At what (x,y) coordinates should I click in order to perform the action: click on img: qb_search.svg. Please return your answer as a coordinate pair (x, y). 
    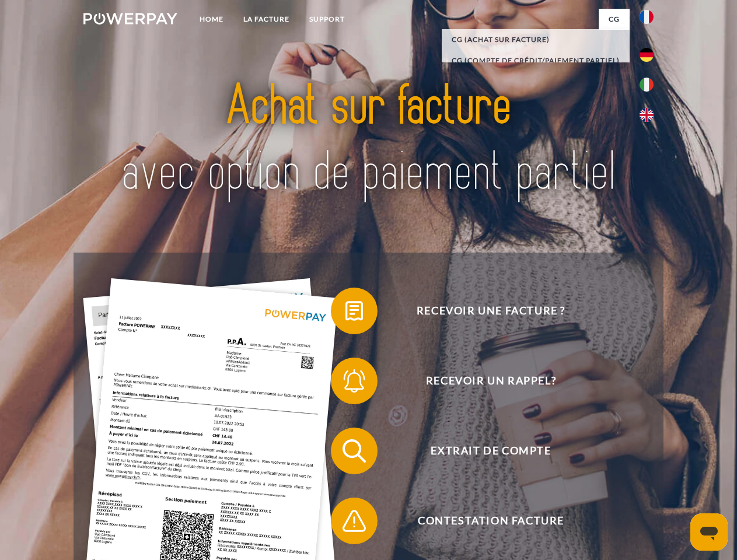
    Looking at the image, I should click on (354, 451).